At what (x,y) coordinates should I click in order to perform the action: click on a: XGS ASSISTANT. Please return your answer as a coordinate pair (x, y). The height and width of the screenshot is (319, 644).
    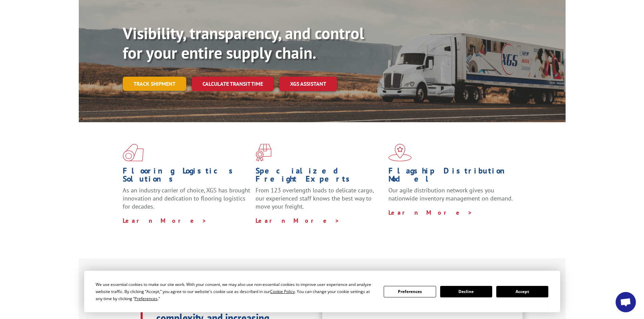
    Looking at the image, I should click on (308, 84).